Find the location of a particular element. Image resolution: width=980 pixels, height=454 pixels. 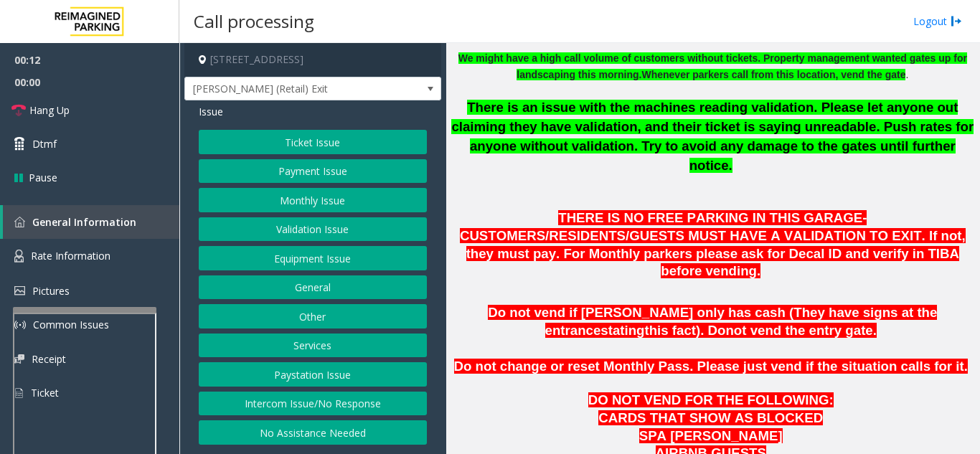

span: Pictures is located at coordinates (51, 291).